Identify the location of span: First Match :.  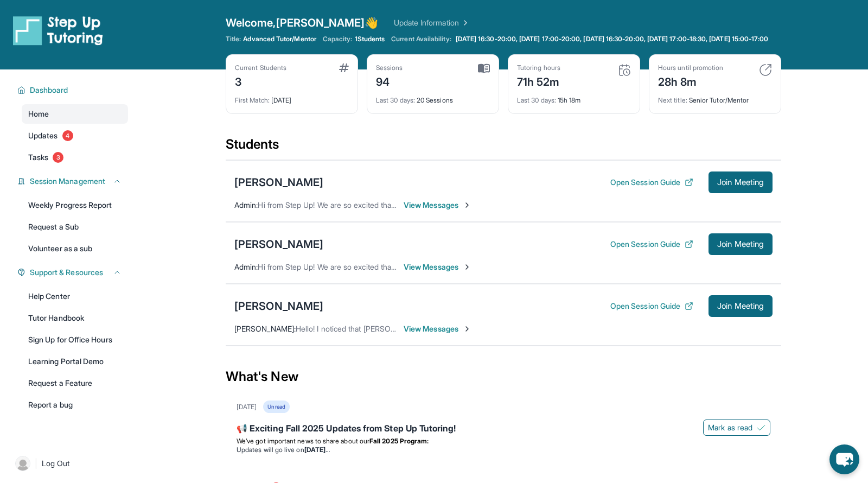
(252, 100).